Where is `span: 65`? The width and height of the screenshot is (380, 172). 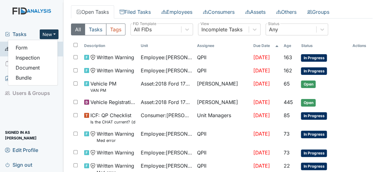
span: 65 is located at coordinates (287, 83).